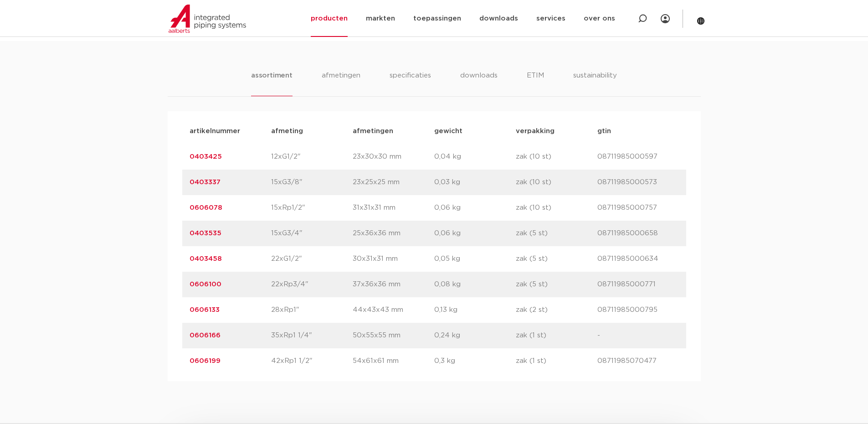 The image size is (868, 424). What do you see at coordinates (410, 83) in the screenshot?
I see `li: specificaties` at bounding box center [410, 83].